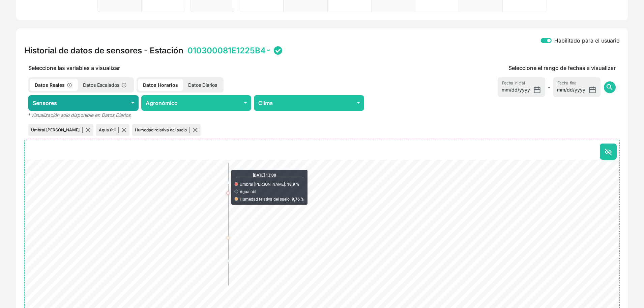 The width and height of the screenshot is (644, 308). Describe the element at coordinates (162, 130) in the screenshot. I see `p: Humedad relativa del suelo` at that location.